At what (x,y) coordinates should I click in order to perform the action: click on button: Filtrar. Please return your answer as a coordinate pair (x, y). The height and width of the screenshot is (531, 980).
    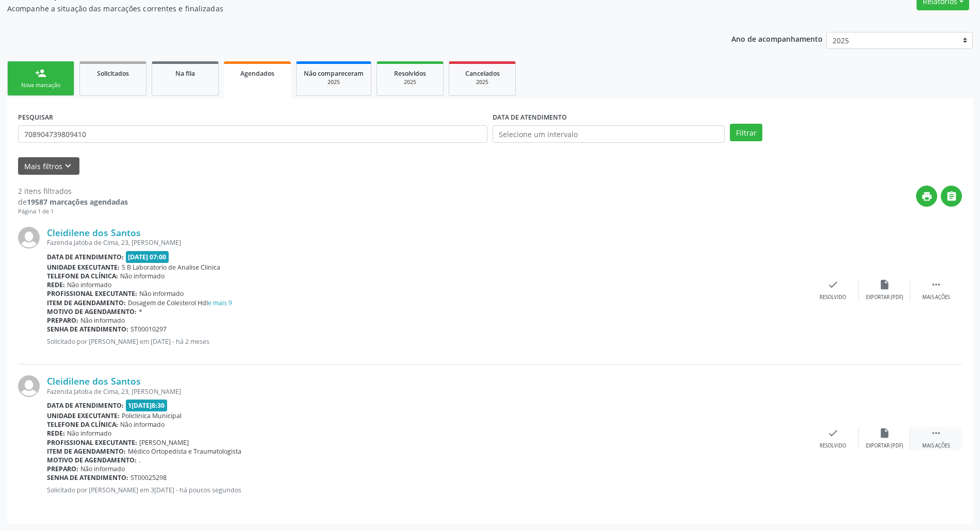
    Looking at the image, I should click on (746, 132).